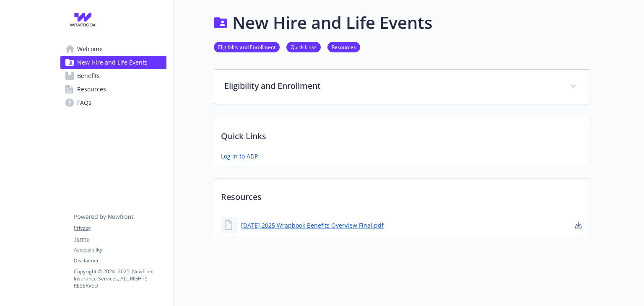 The height and width of the screenshot is (306, 644). Describe the element at coordinates (113, 62) in the screenshot. I see `a: New Hire and Life Events` at that location.